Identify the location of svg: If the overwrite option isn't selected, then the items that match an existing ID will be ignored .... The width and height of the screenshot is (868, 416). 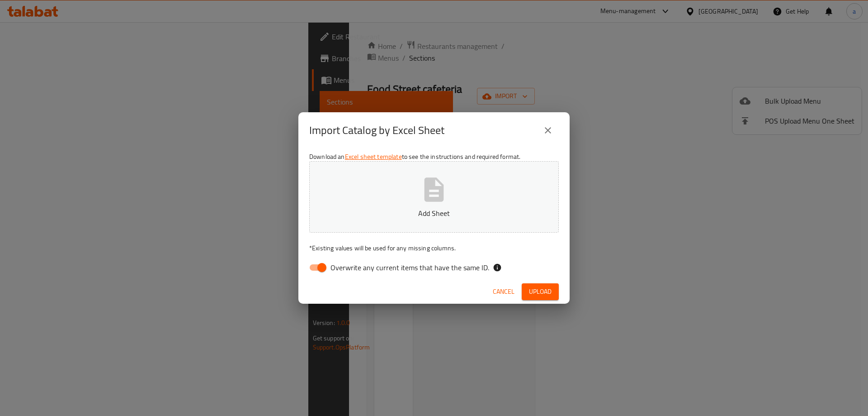
(498, 267).